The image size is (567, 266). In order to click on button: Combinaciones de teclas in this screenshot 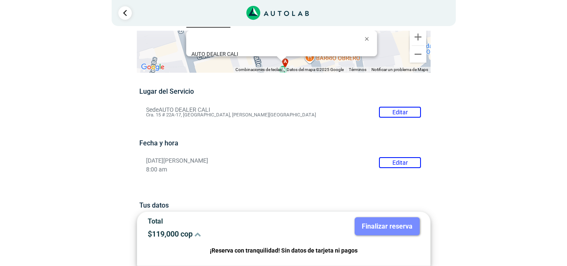, I will do `click(259, 70)`.